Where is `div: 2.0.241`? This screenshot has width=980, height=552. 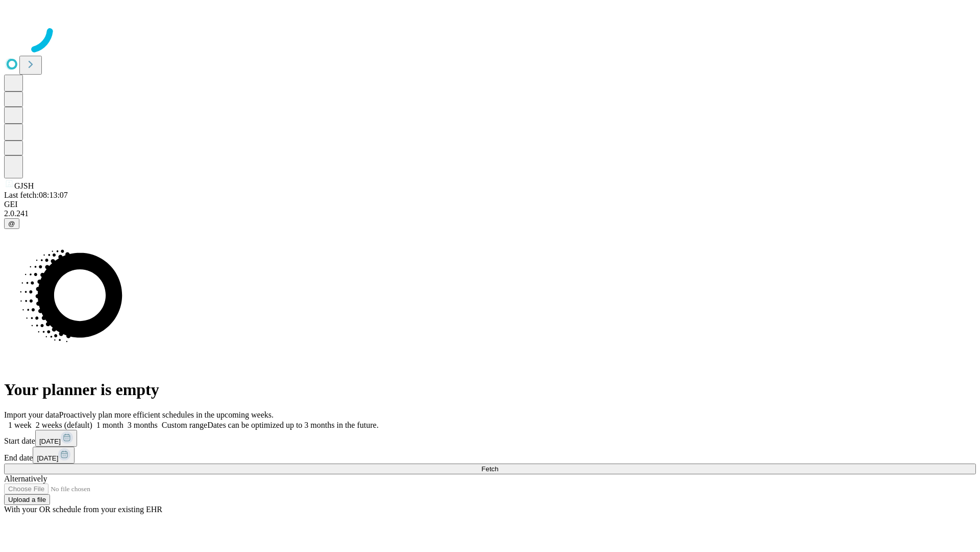 div: 2.0.241 is located at coordinates (490, 214).